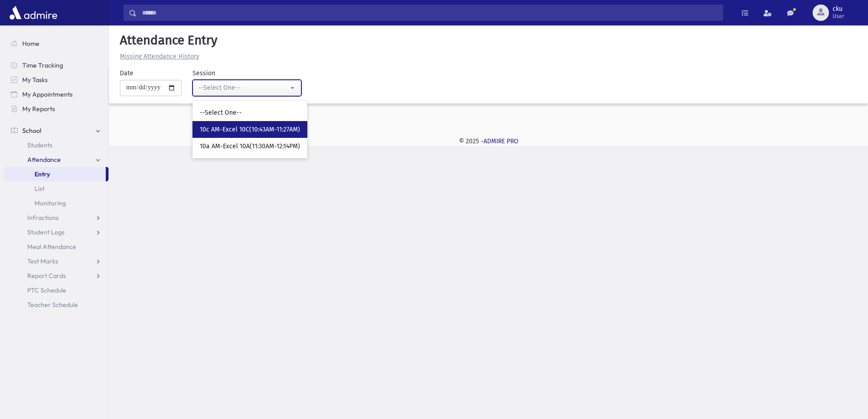 This screenshot has width=868, height=419. I want to click on span: 10a AM-Excel 10A(11:30AM-12:14PM), so click(250, 147).